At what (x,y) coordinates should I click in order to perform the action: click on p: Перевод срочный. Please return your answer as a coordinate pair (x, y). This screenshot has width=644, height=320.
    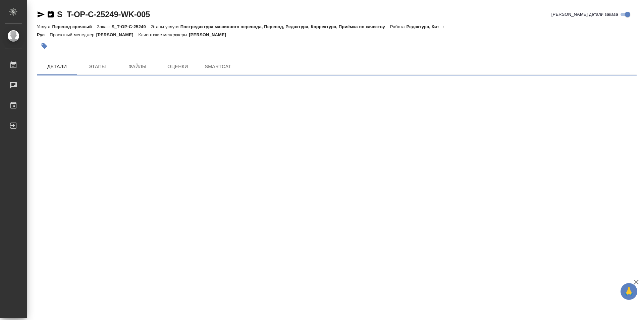
    Looking at the image, I should click on (74, 26).